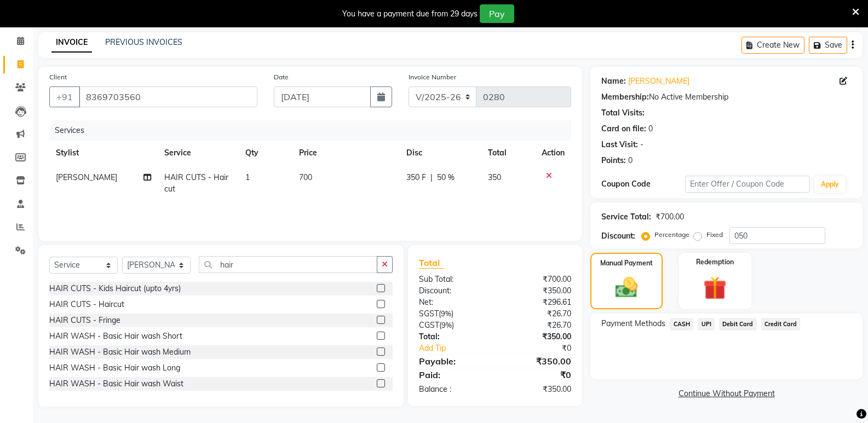 The height and width of the screenshot is (423, 868). I want to click on span: 350 F, so click(416, 177).